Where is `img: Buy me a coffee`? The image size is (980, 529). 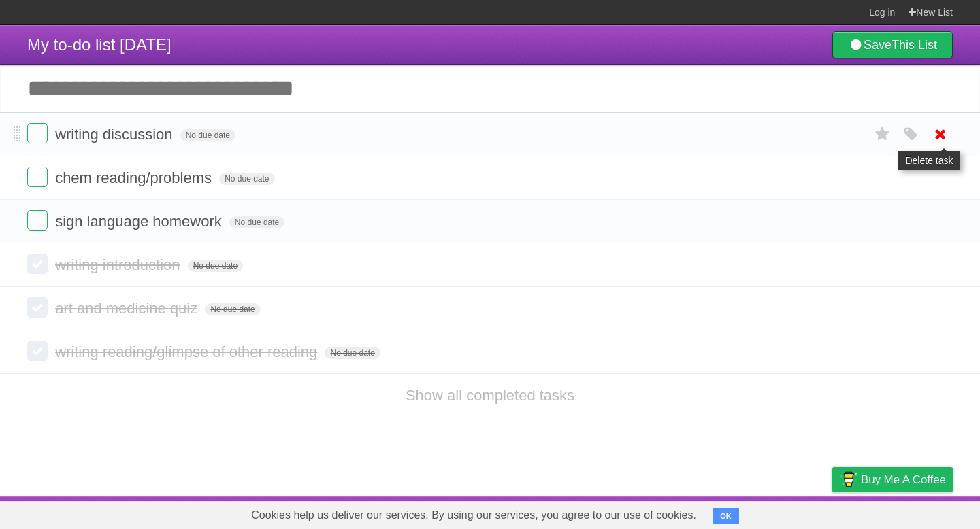
img: Buy me a coffee is located at coordinates (848, 480).